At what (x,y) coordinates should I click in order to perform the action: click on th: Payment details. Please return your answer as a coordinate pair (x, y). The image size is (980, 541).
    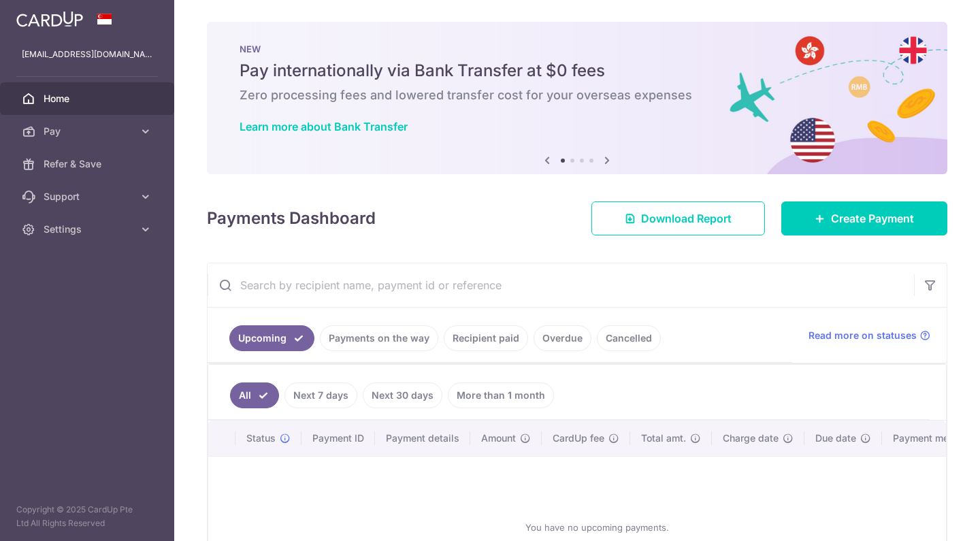
    Looking at the image, I should click on (423, 438).